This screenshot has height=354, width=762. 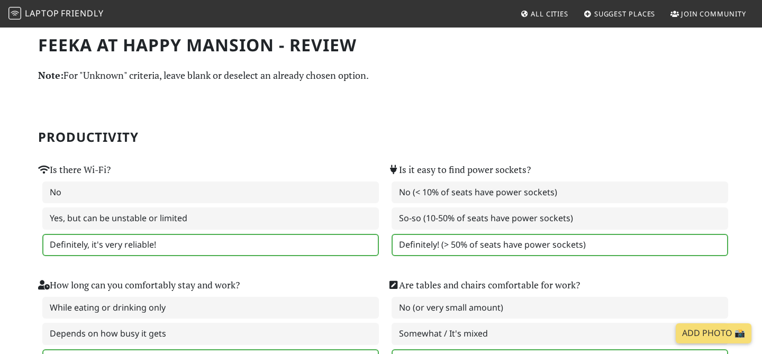 What do you see at coordinates (211, 245) in the screenshot?
I see `label: Definitely, it's very reliable!` at bounding box center [211, 245].